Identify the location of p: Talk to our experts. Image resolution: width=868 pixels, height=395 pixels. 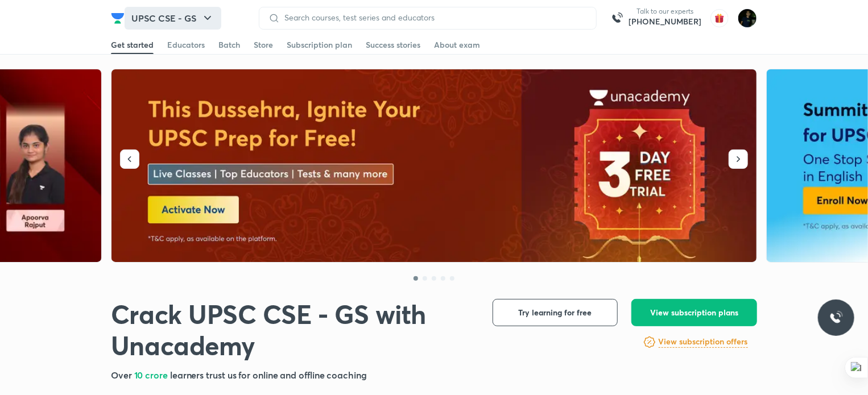
(665, 11).